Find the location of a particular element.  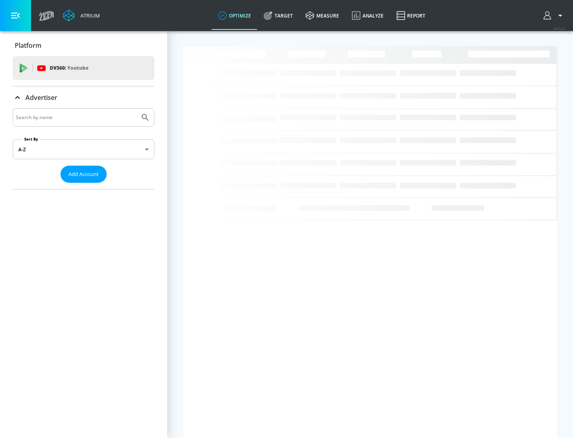

nav: list of Advertiser is located at coordinates (84, 186).